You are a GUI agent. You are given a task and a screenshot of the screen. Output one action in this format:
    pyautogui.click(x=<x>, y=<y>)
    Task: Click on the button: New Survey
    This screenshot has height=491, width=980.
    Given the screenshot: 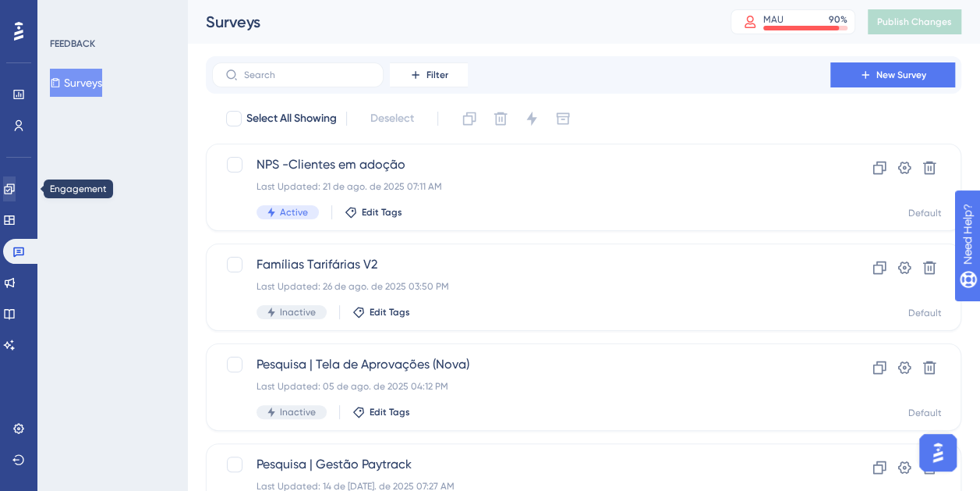 What is the action you would take?
    pyautogui.click(x=893, y=75)
    